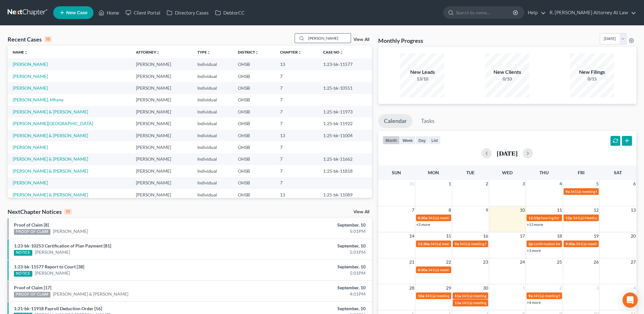  I want to click on div: NOTICE, so click(23, 252).